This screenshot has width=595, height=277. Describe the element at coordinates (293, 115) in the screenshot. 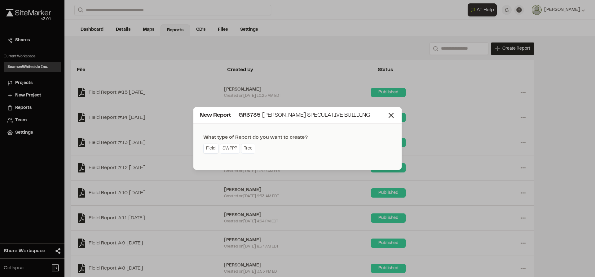

I see `div: New Report` at that location.